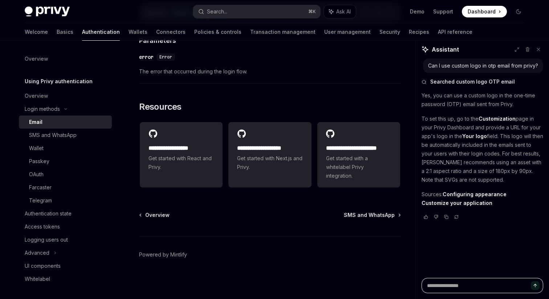  What do you see at coordinates (138, 32) in the screenshot?
I see `a: Wallets` at bounding box center [138, 32].